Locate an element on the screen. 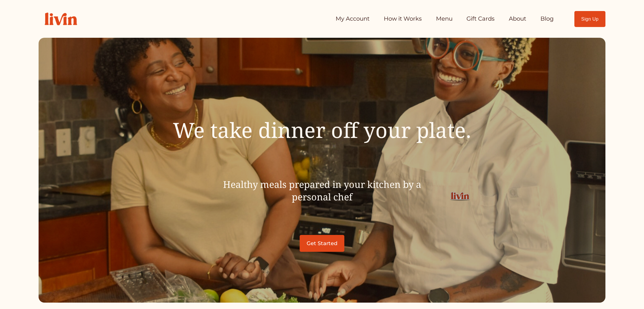 This screenshot has width=644, height=309. img: Livin is located at coordinates (61, 19).